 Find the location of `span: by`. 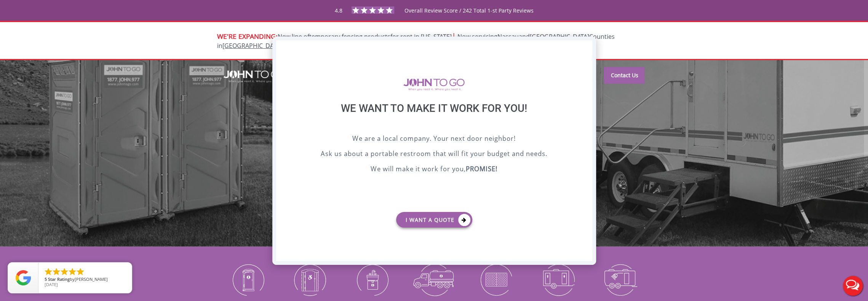

span: by is located at coordinates (85, 280).